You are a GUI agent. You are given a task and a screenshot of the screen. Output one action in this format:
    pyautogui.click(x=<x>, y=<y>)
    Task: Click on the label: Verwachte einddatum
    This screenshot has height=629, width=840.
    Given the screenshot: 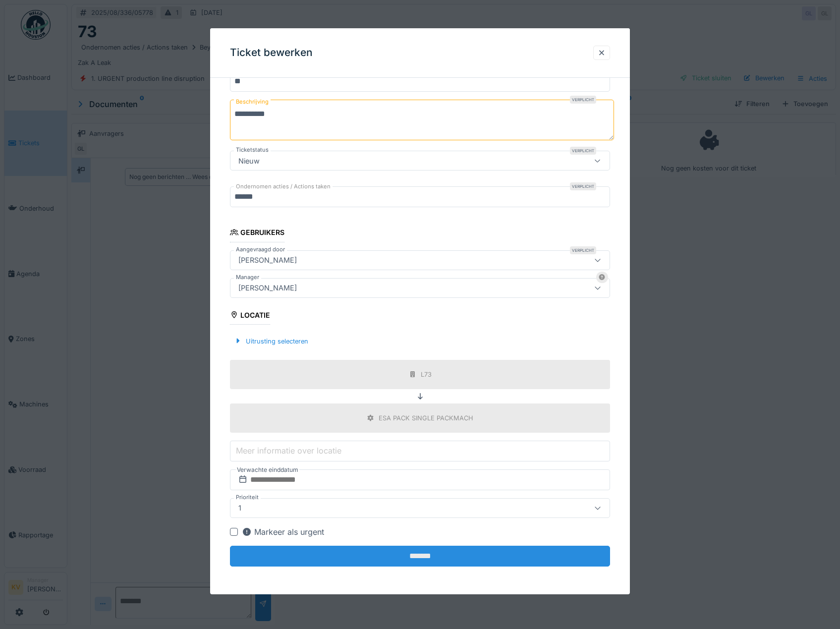 What is the action you would take?
    pyautogui.click(x=267, y=470)
    